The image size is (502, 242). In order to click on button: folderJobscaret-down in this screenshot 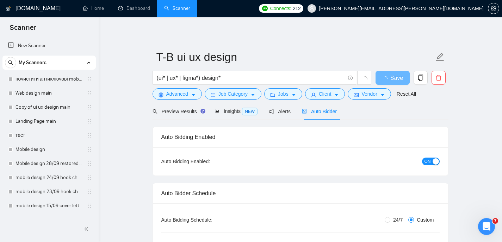, I will do `click(283, 94)`.